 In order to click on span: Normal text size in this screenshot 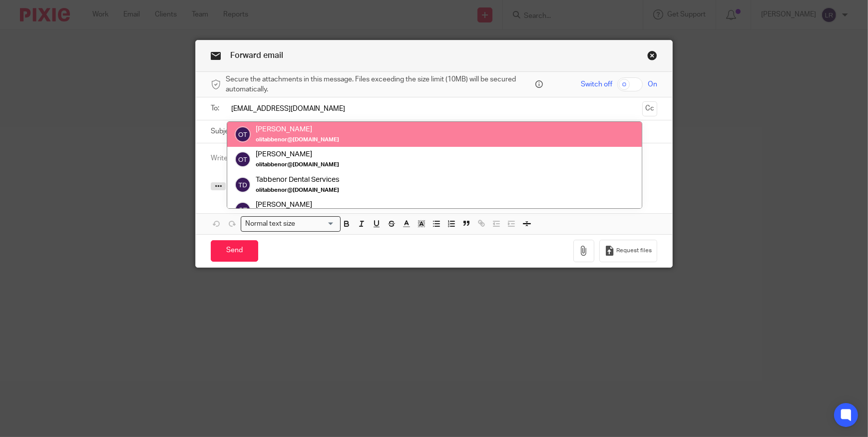, I will do `click(270, 224)`.